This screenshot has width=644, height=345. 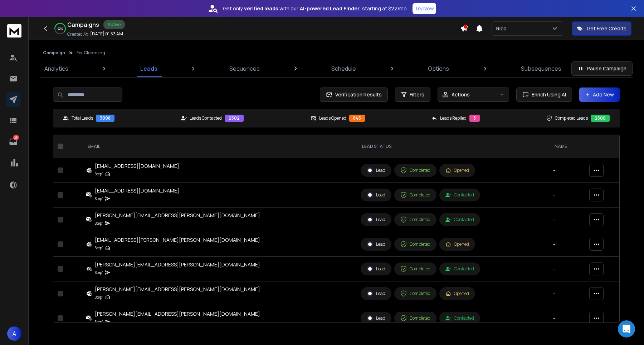 What do you see at coordinates (413, 95) in the screenshot?
I see `button: Filters` at bounding box center [413, 95].